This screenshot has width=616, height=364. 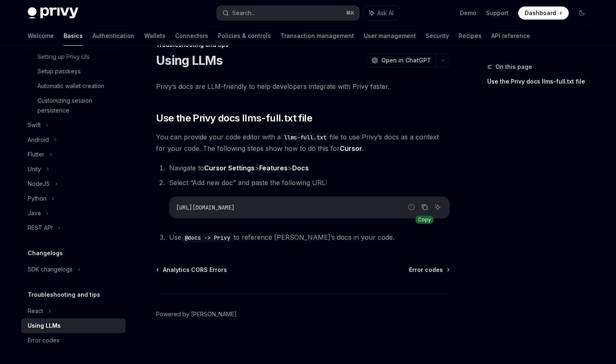 I want to click on a: Policies & controls, so click(x=245, y=36).